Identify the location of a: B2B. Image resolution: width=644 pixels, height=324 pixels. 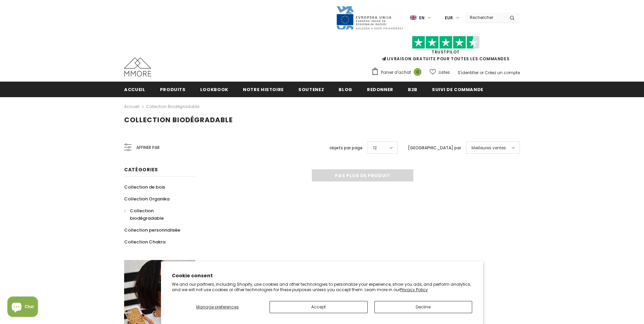
(413, 89).